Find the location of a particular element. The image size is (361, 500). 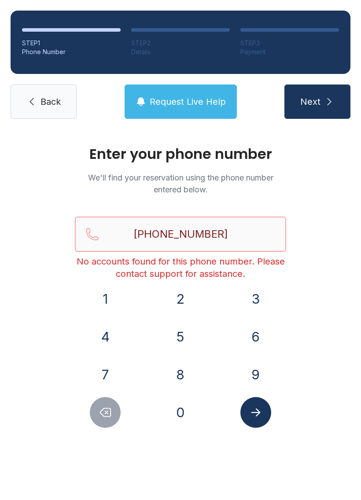

button: 2 is located at coordinates (180, 299).